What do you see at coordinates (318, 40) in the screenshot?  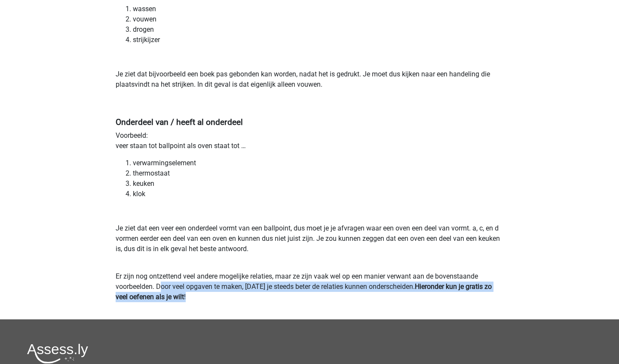 I see `li: strijkijzer` at bounding box center [318, 40].